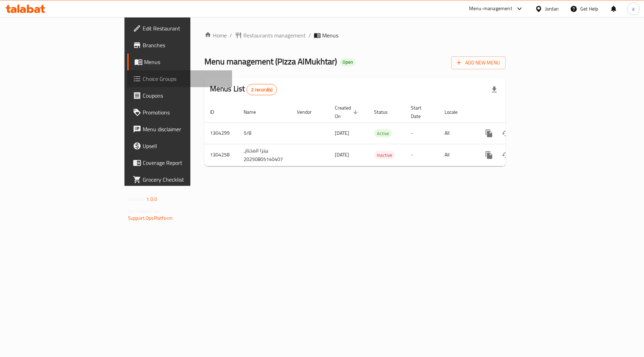  I want to click on span: Add New Menu, so click(479, 63).